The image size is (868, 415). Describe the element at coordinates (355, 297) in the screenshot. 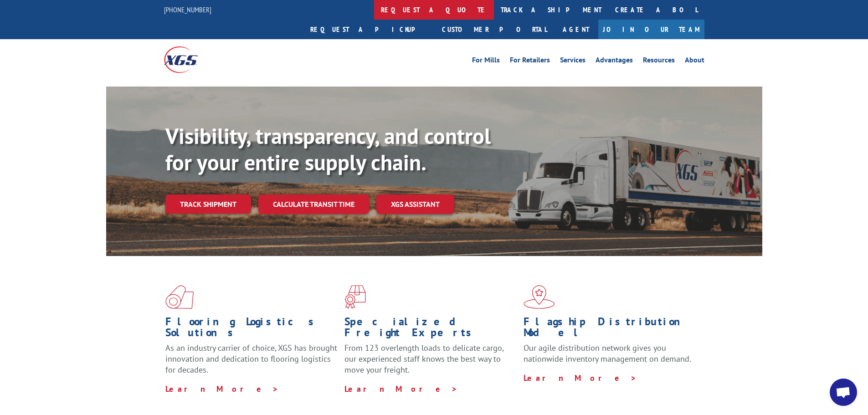

I see `img: xgs-icon-focused-on-flooring-red` at that location.